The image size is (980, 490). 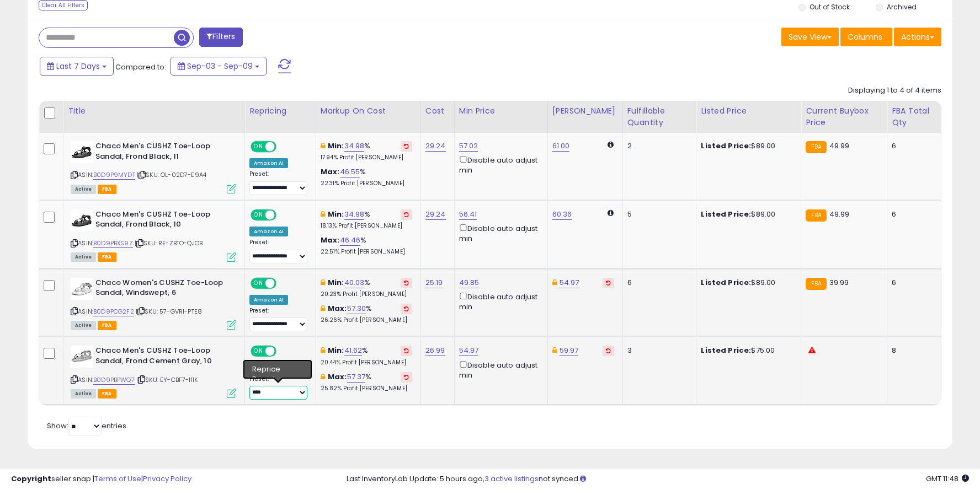 I want to click on div: Min Price, so click(x=501, y=111).